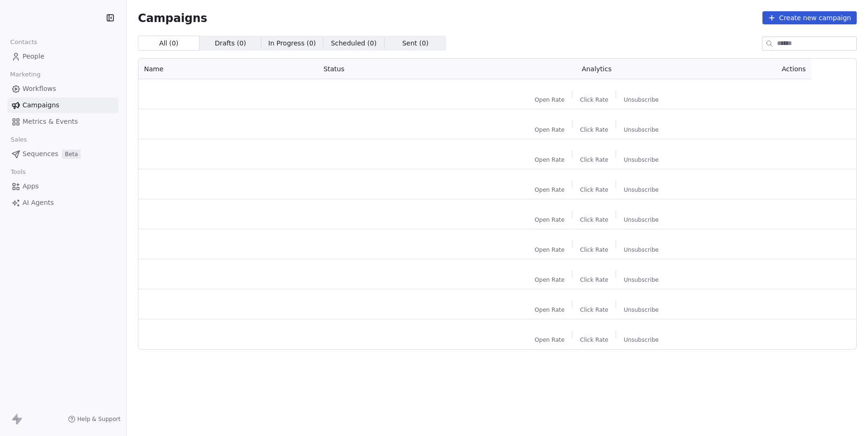 The height and width of the screenshot is (436, 868). What do you see at coordinates (354, 43) in the screenshot?
I see `span: Scheduled ( 0 )` at bounding box center [354, 43].